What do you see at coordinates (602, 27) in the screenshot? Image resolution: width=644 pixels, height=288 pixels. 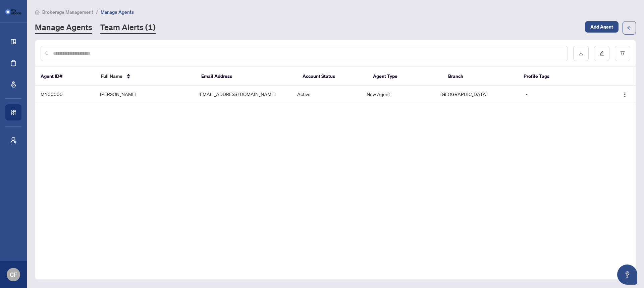 I see `span: Add Agent` at bounding box center [602, 27].